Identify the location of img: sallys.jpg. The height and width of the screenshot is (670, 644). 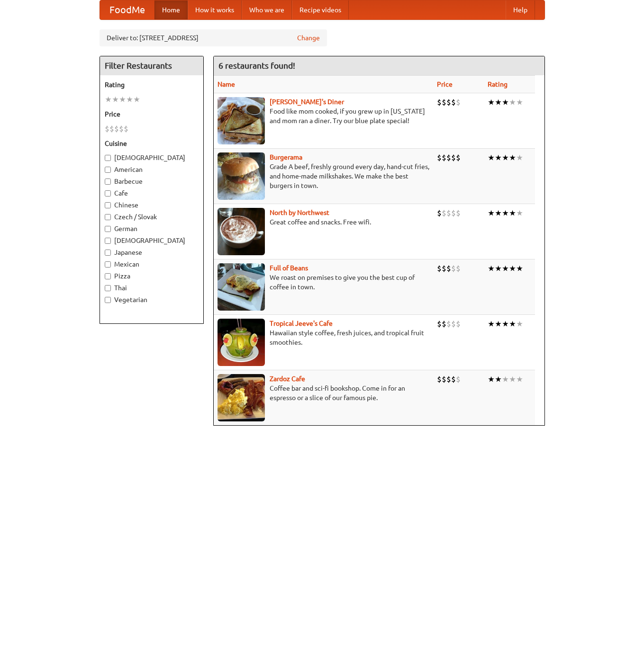
(241, 120).